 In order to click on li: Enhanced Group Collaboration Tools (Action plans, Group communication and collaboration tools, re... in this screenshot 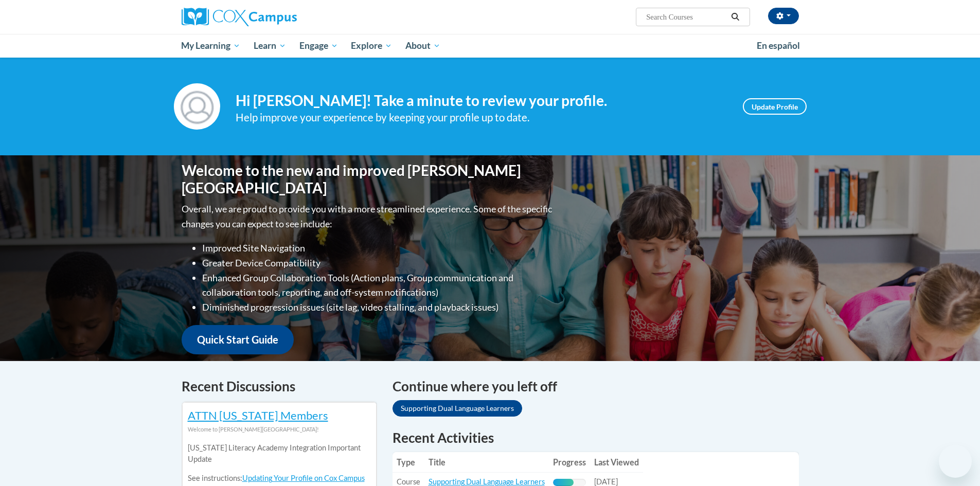, I will do `click(378, 286)`.